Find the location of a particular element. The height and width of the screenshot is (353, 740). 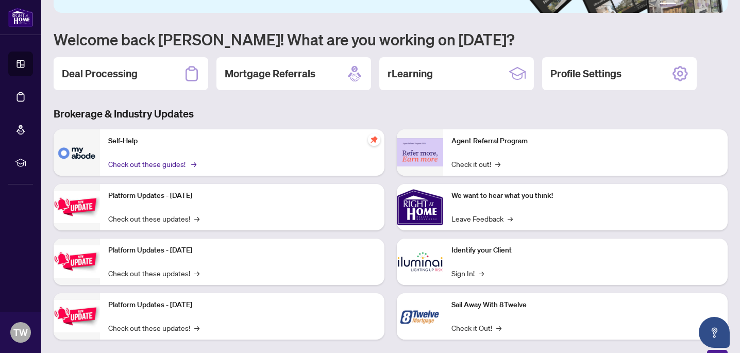

a: Check it Out!→ is located at coordinates (476, 328).